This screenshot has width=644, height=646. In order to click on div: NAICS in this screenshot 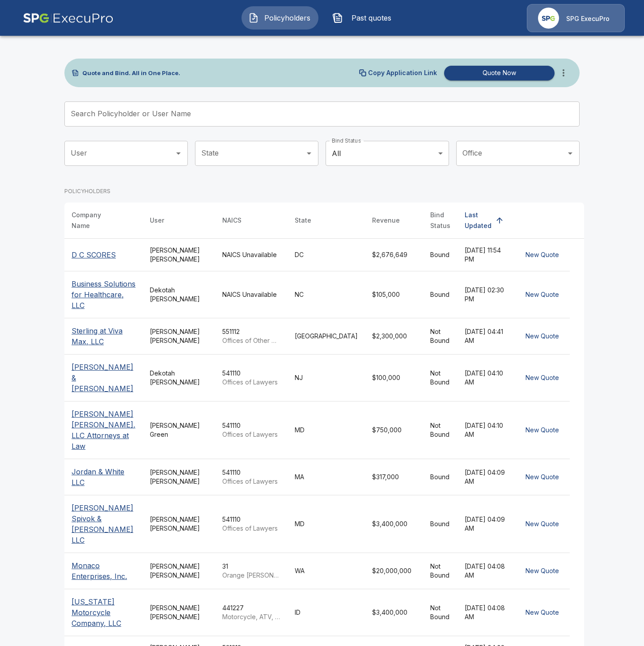, I will do `click(231, 220)`.